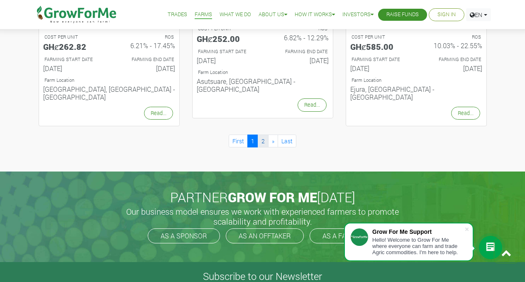 Image resolution: width=525 pixels, height=282 pixels. What do you see at coordinates (299, 37) in the screenshot?
I see `h6: 6.82% - 12.29%` at bounding box center [299, 37].